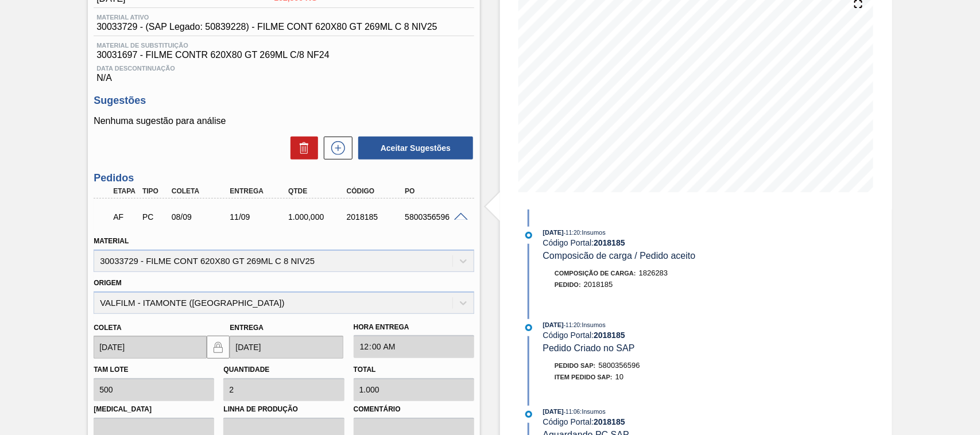  I want to click on div: N/A, so click(283, 71).